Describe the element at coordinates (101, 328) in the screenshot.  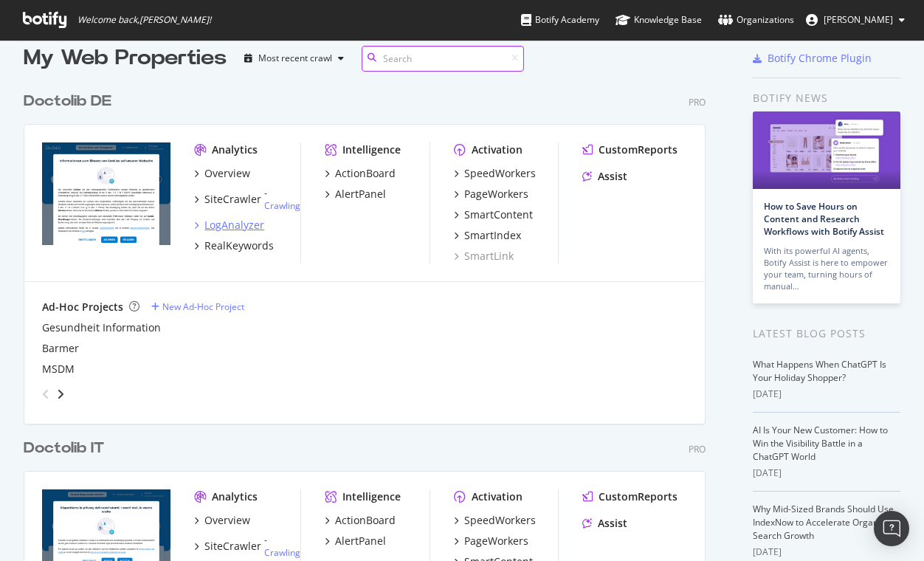
I see `a: Gesundheit Information` at that location.